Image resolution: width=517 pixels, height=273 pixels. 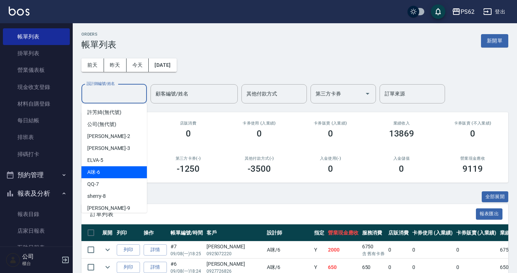 I want to click on h2: 店販消費, so click(x=188, y=123).